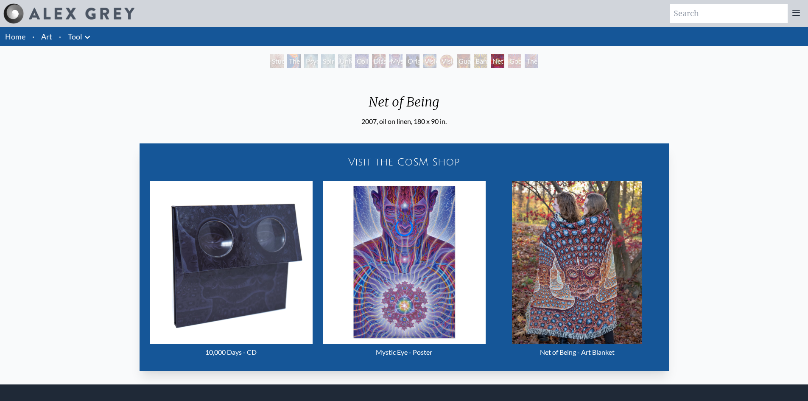  Describe the element at coordinates (404, 162) in the screenshot. I see `div: Visit the CoSM Shop` at that location.